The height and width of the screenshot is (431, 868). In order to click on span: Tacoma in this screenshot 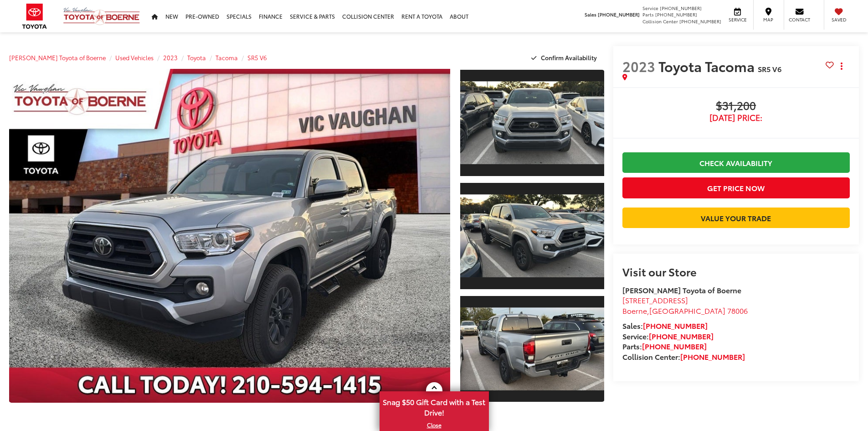, I will do `click(227, 57)`.